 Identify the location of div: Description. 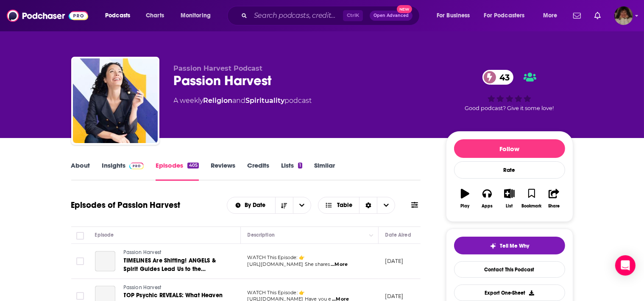
(261, 235).